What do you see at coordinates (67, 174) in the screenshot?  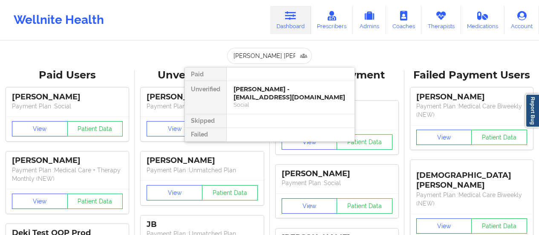 I see `p: Payment Plan : Medical Care + Therapy Monthly (NEW)` at bounding box center [67, 174].